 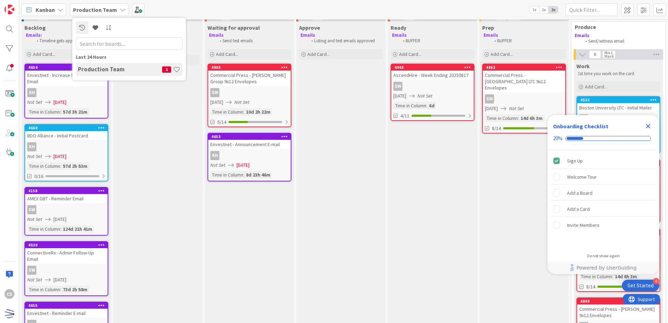 What do you see at coordinates (66, 313) in the screenshot?
I see `div: Envestnet - Reminder E-mail` at bounding box center [66, 313].